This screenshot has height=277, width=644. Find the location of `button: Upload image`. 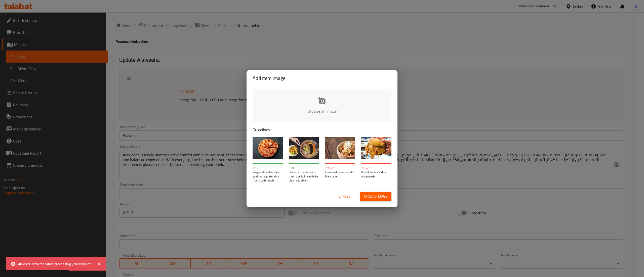

button: Upload image is located at coordinates (376, 196).